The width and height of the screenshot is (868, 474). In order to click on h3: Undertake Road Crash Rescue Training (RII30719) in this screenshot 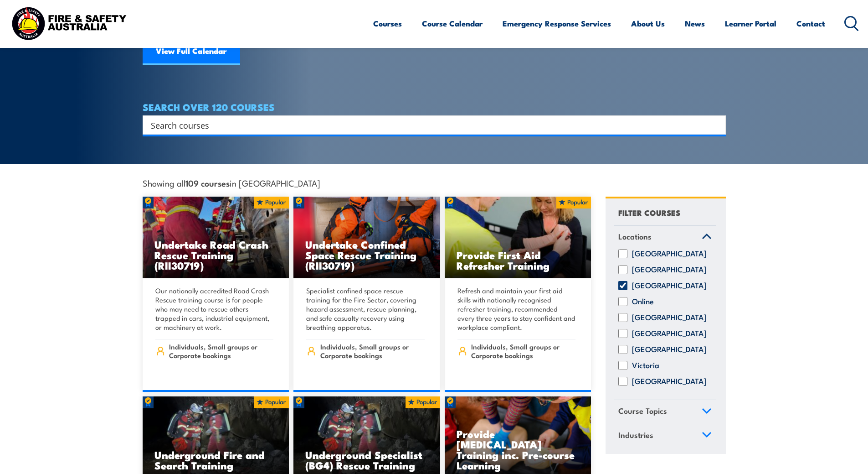, I will do `click(216, 254)`.